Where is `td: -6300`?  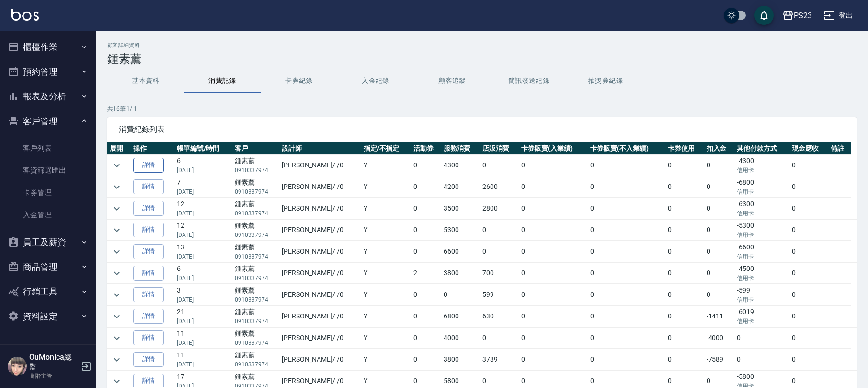 td: -6300 is located at coordinates (762, 208).